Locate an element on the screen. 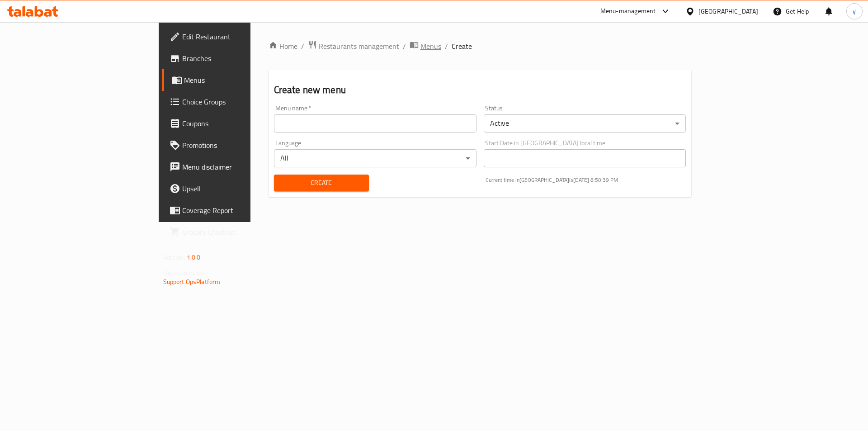 The width and height of the screenshot is (868, 431). a: Choice Groups is located at coordinates (232, 102).